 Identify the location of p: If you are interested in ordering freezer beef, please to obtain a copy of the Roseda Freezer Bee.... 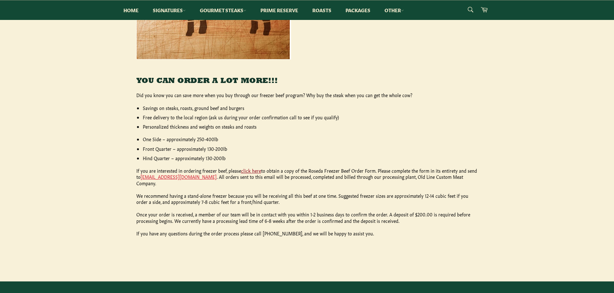
(307, 177).